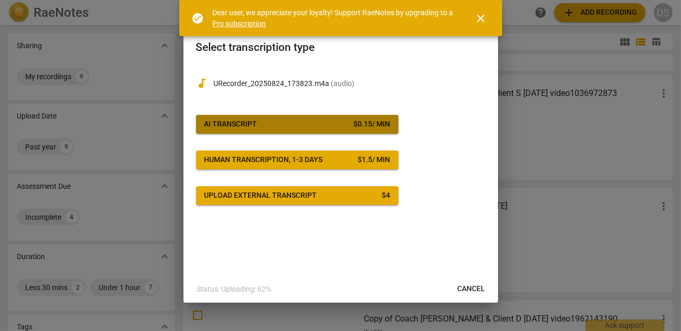 Image resolution: width=681 pixels, height=331 pixels. Describe the element at coordinates (264, 160) in the screenshot. I see `div: Human transcription, 1-3 days` at that location.